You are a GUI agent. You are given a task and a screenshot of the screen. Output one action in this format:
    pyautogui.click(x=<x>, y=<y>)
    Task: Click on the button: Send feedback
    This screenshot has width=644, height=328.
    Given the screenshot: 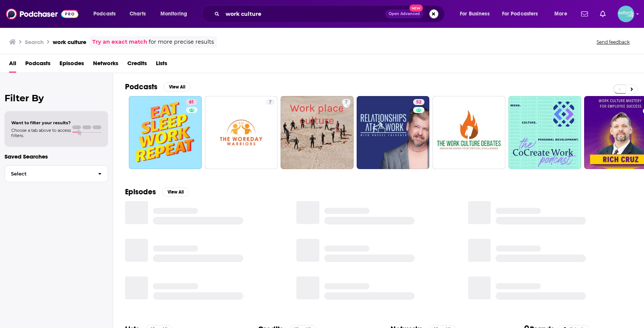 What is the action you would take?
    pyautogui.click(x=613, y=42)
    